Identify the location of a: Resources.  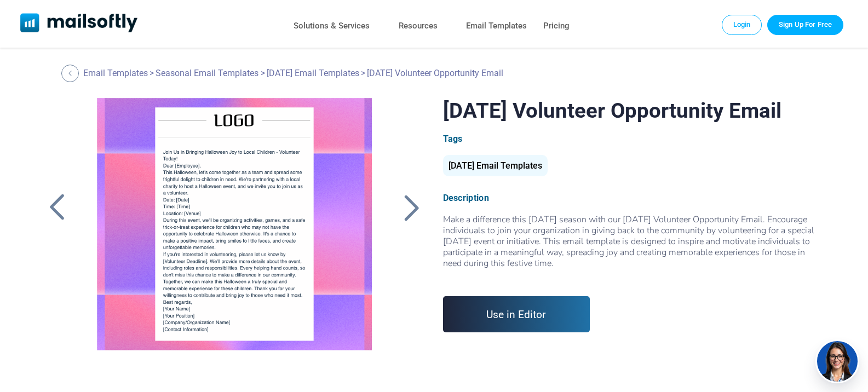
(418, 26).